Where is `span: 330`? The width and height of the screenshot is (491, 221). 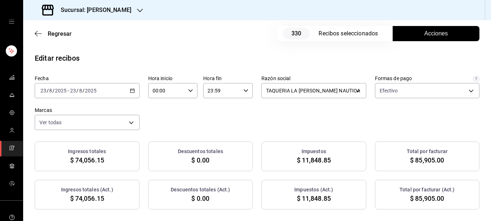 span: 330 is located at coordinates (296, 34).